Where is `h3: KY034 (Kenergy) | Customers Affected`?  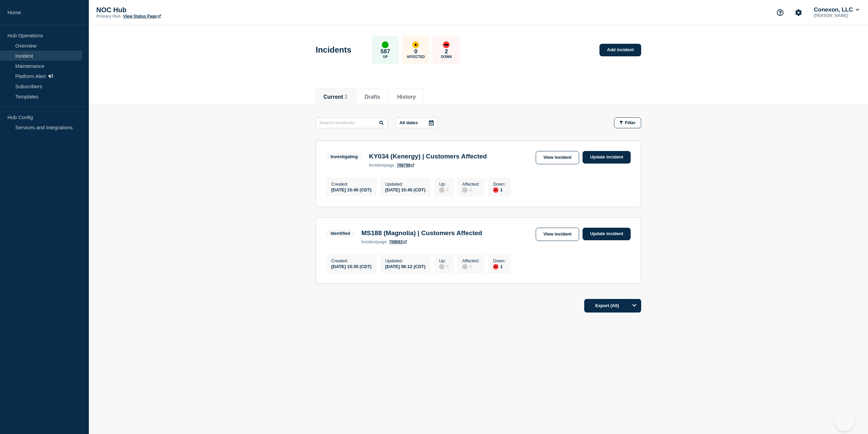 h3: KY034 (Kenergy) | Customers Affected is located at coordinates (428, 157).